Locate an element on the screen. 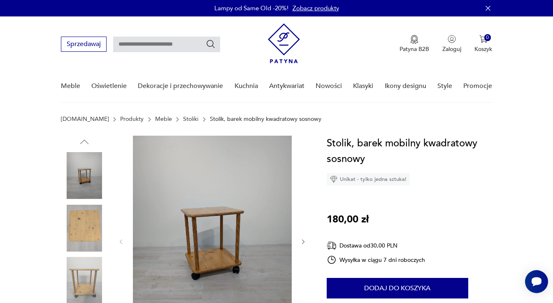 The height and width of the screenshot is (303, 553). button: Dodaj do koszyka is located at coordinates (398, 289).